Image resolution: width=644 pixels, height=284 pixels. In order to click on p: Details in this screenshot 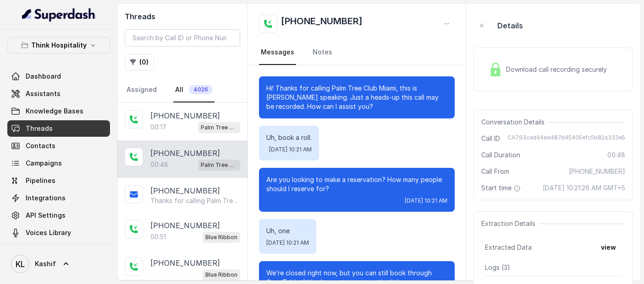, I will do `click(510, 26)`.